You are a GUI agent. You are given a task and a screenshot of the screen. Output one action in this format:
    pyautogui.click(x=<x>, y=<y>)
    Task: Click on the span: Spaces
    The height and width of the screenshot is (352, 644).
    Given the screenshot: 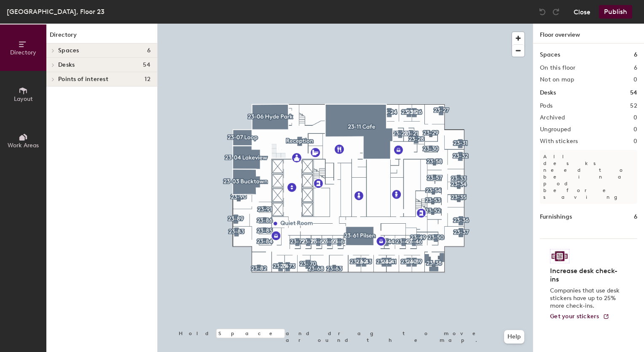 What is the action you would take?
    pyautogui.click(x=69, y=51)
    